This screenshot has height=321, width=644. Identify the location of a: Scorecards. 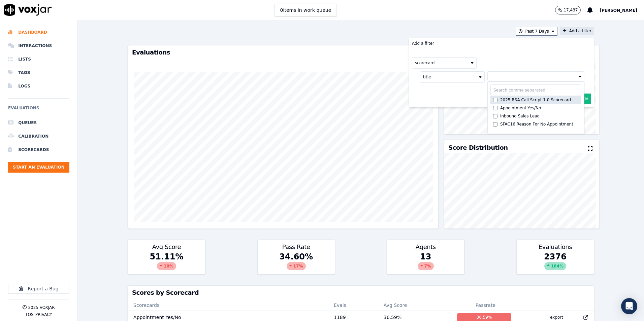
(39, 149).